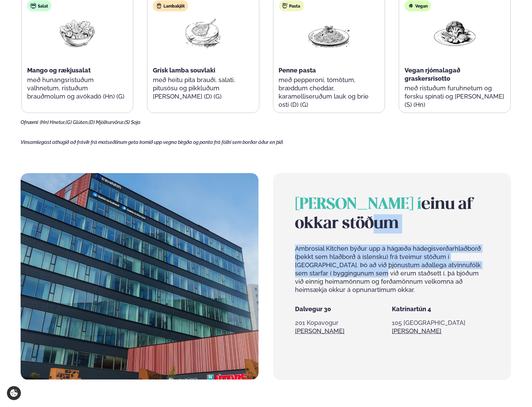 The height and width of the screenshot is (407, 532). Describe the element at coordinates (329, 32) in the screenshot. I see `img: Spagetti.png` at that location.